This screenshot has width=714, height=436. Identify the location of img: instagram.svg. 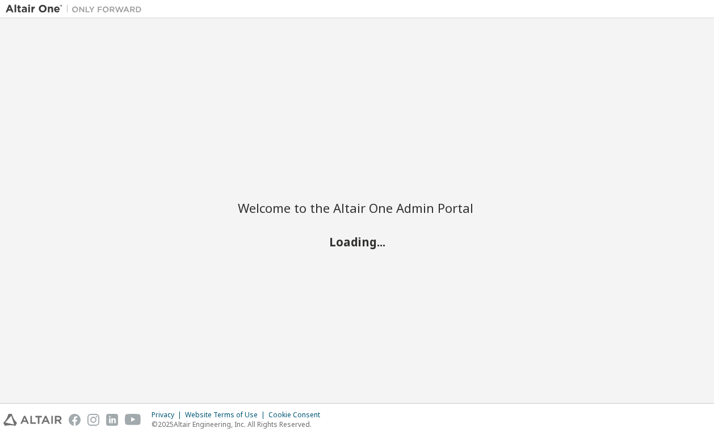
(93, 419).